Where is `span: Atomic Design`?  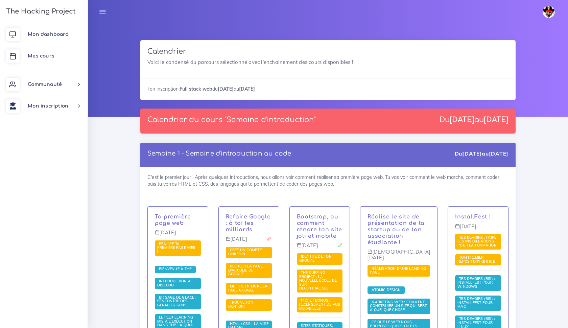
span: Atomic Design is located at coordinates (386, 290).